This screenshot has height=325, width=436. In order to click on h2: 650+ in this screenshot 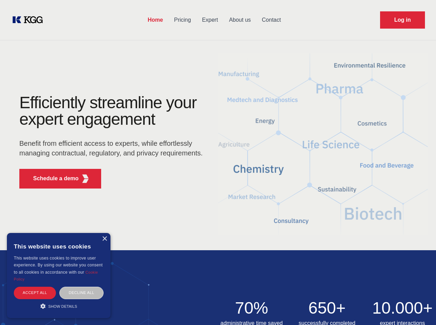, I will do `click(327, 308)`.